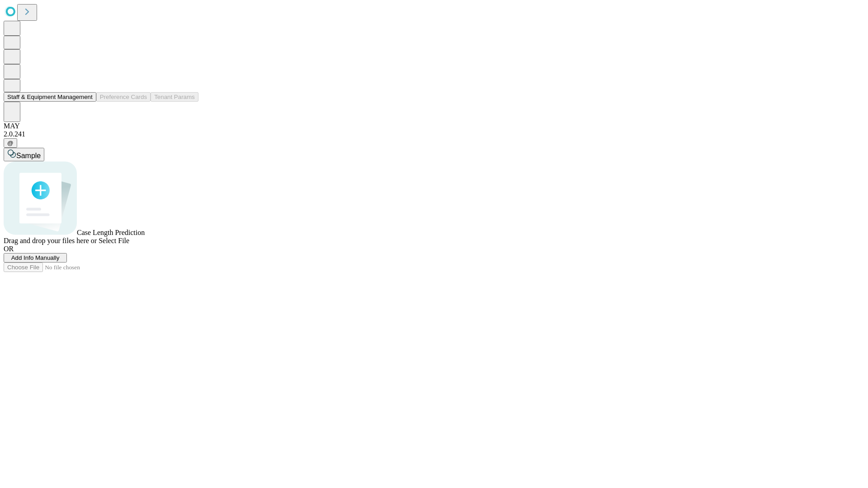  Describe the element at coordinates (28, 156) in the screenshot. I see `span: Sample` at that location.